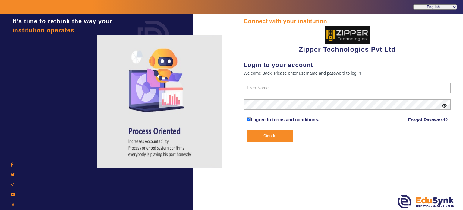  I want to click on button: Sign In, so click(270, 136).